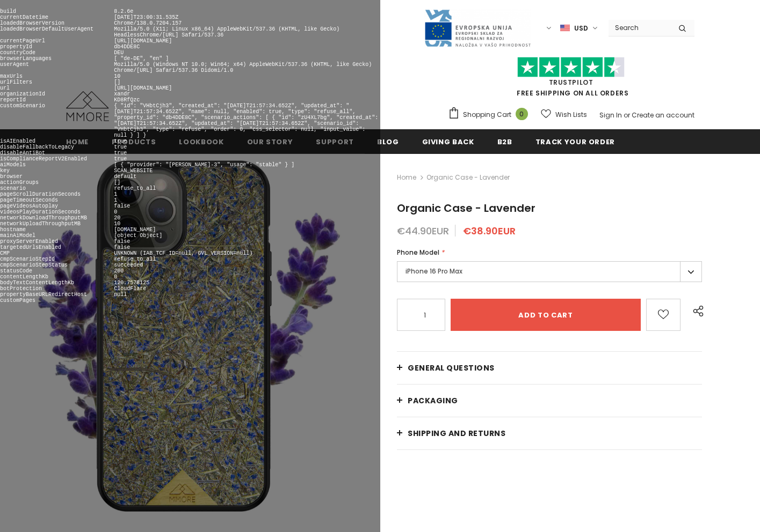  I want to click on span: Shipping and returns, so click(456, 433).